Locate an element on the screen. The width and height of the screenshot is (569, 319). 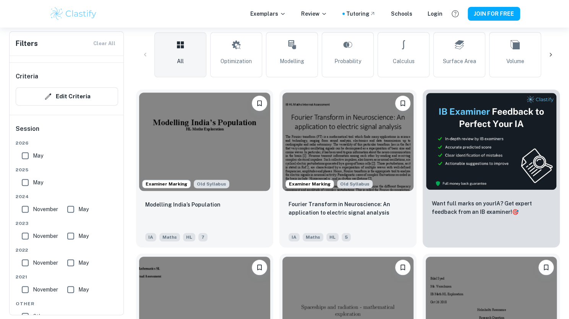
div: Schools is located at coordinates (401, 14).